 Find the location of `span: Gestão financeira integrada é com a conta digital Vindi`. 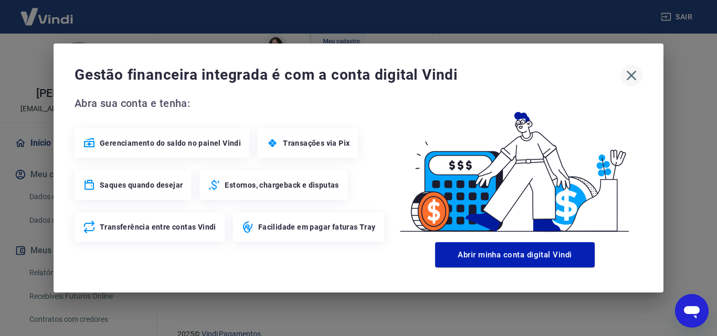

span: Gestão financeira integrada é com a conta digital Vindi is located at coordinates (347, 75).